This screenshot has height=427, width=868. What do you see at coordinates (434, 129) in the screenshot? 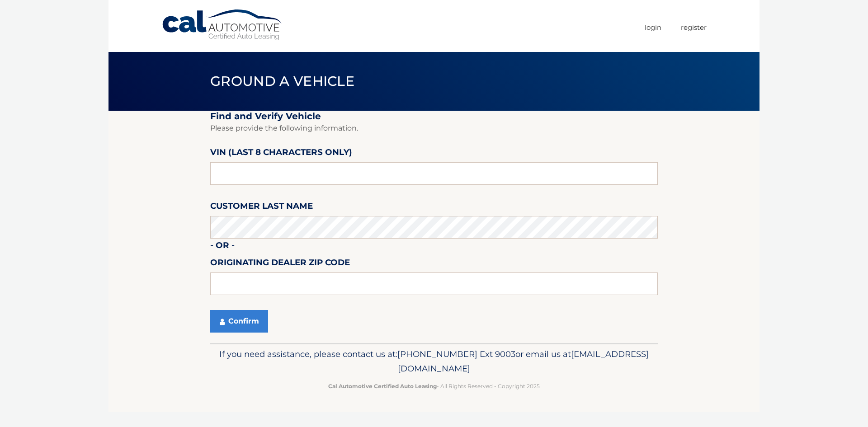
I see `p: Please provide the following information.` at bounding box center [434, 129].